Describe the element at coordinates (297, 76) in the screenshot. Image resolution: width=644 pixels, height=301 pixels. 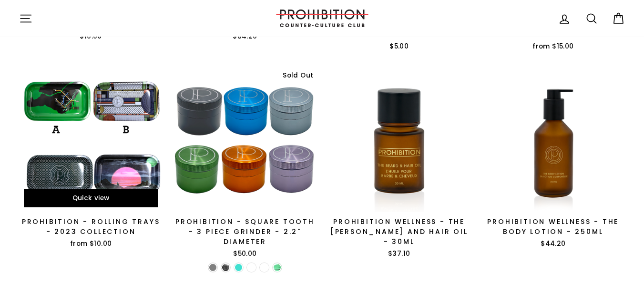
I see `div: Sold Out` at that location.